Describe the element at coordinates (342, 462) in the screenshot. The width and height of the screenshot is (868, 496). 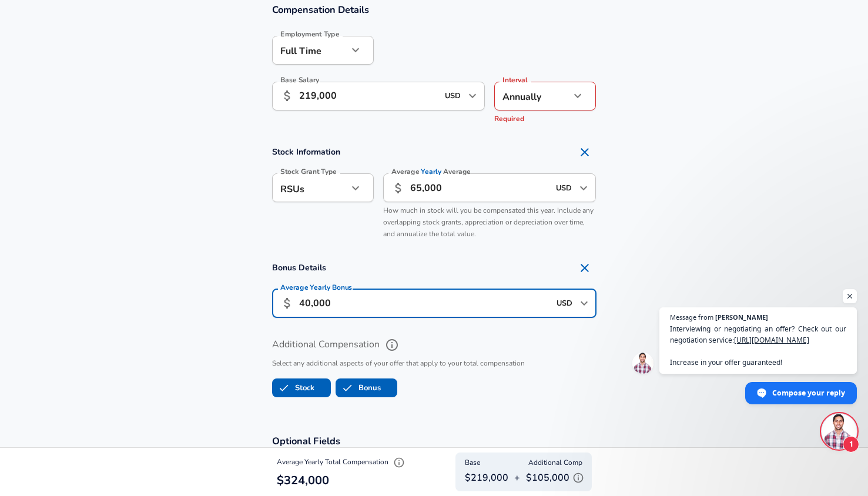
I see `span: Average Yearly Total Compensation` at that location.